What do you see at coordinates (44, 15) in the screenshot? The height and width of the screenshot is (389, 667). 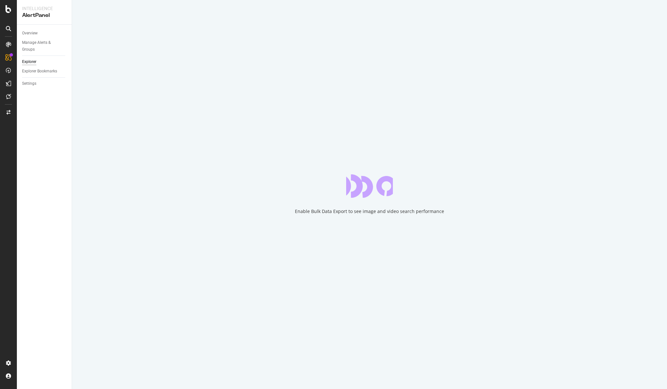 I see `div: AlertPanel` at bounding box center [44, 15].